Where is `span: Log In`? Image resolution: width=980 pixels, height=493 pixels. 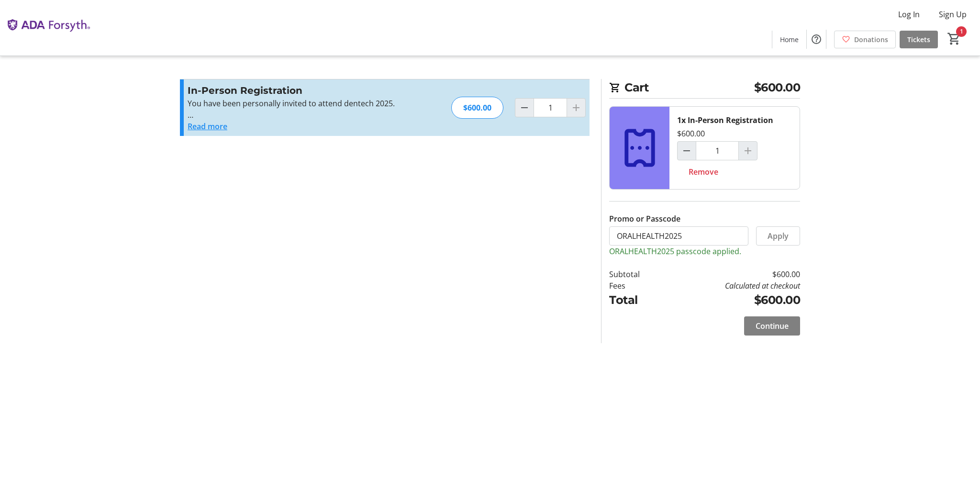 span: Log In is located at coordinates (909, 14).